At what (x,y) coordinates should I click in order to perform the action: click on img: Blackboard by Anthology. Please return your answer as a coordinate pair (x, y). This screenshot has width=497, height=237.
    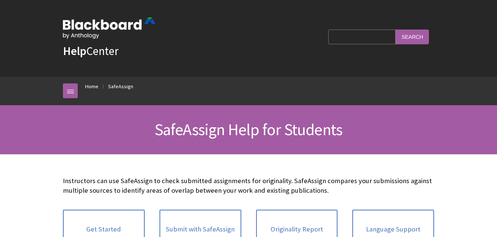
    Looking at the image, I should click on (109, 28).